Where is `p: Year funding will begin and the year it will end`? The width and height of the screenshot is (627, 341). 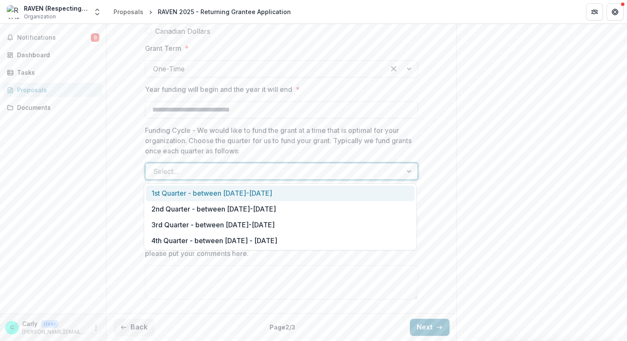
p: Year funding will begin and the year it will end is located at coordinates (219, 89).